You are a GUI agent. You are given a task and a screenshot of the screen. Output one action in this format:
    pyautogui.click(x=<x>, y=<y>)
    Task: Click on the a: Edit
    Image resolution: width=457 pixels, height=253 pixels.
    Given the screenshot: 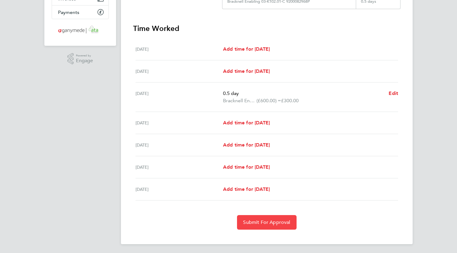 What is the action you would take?
    pyautogui.click(x=393, y=93)
    